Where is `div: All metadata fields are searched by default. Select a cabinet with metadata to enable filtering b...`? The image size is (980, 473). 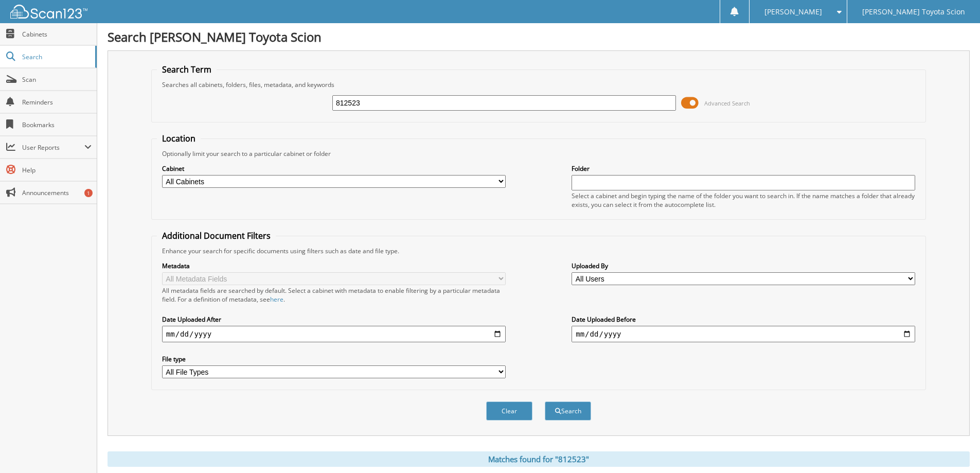 div: All metadata fields are searched by default. Select a cabinet with metadata to enable filtering b... is located at coordinates (334, 295).